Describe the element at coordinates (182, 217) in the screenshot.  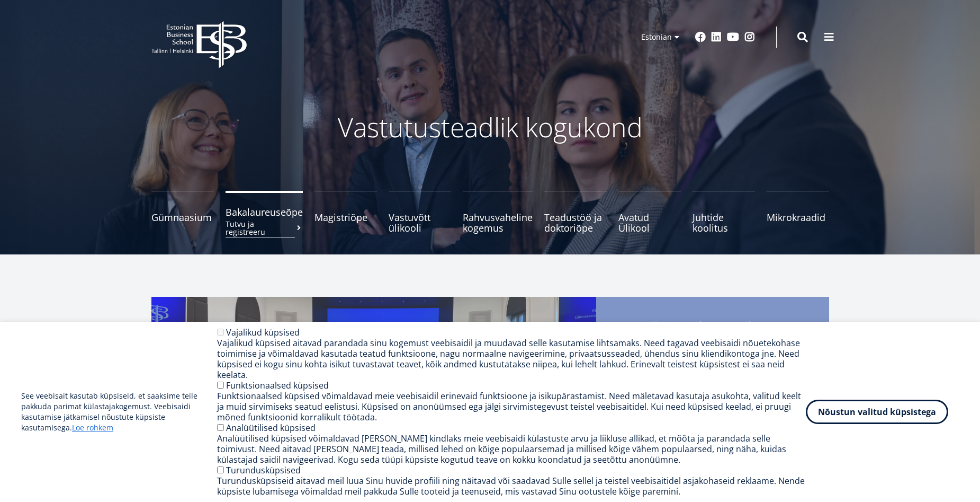
I see `span: Gümnaasium` at that location.